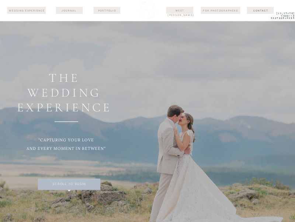 Image resolution: width=295 pixels, height=222 pixels. I want to click on div: Scroll to begin, so click(69, 185).